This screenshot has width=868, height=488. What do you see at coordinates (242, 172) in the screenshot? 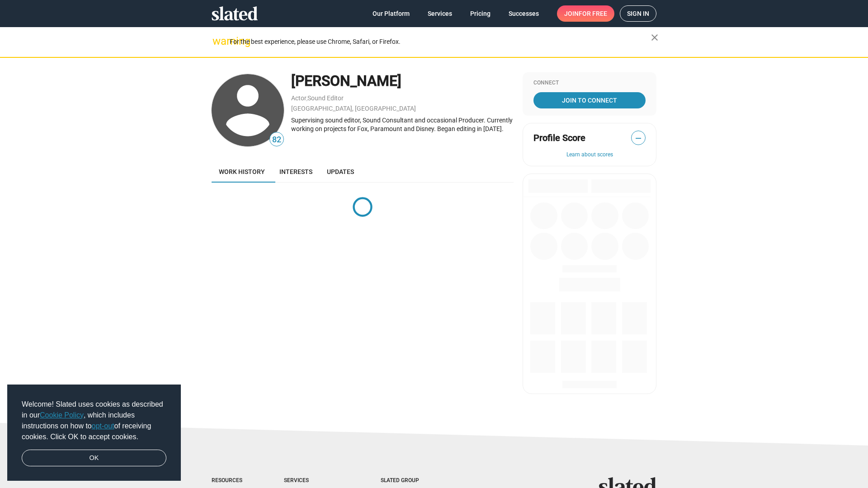
I see `a: Work history` at bounding box center [242, 172].